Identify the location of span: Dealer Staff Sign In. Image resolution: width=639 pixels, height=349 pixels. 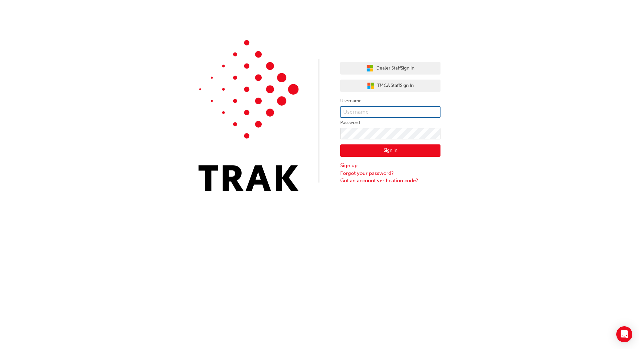
(395, 68).